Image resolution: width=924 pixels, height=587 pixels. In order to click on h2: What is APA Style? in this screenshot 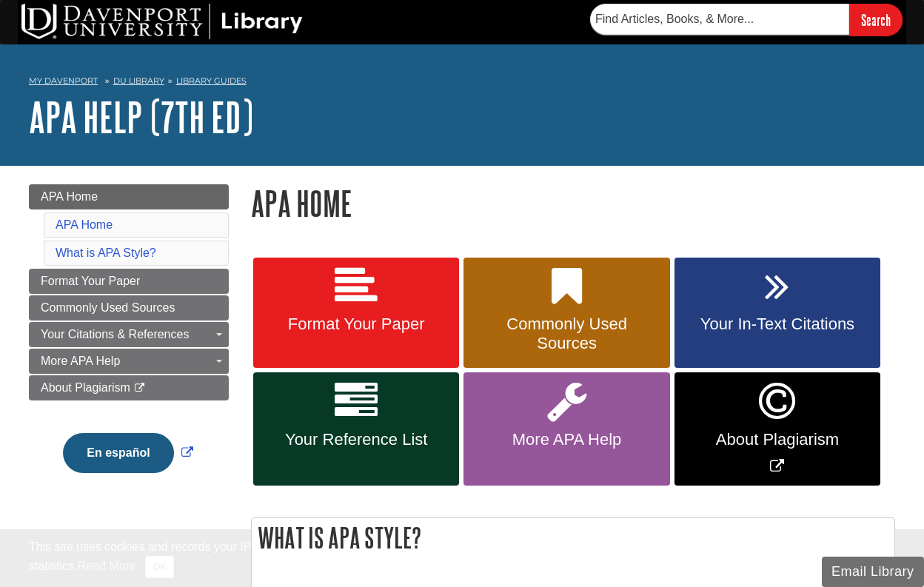, I will do `click(573, 537)`.